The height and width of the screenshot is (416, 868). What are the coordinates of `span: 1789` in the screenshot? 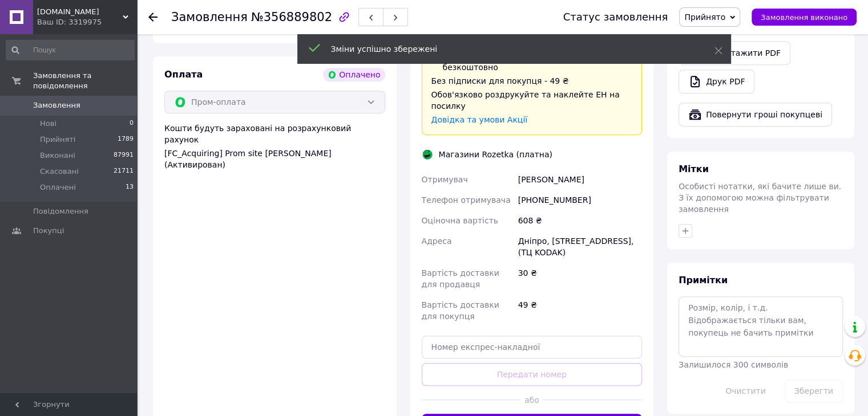 It's located at (125, 139).